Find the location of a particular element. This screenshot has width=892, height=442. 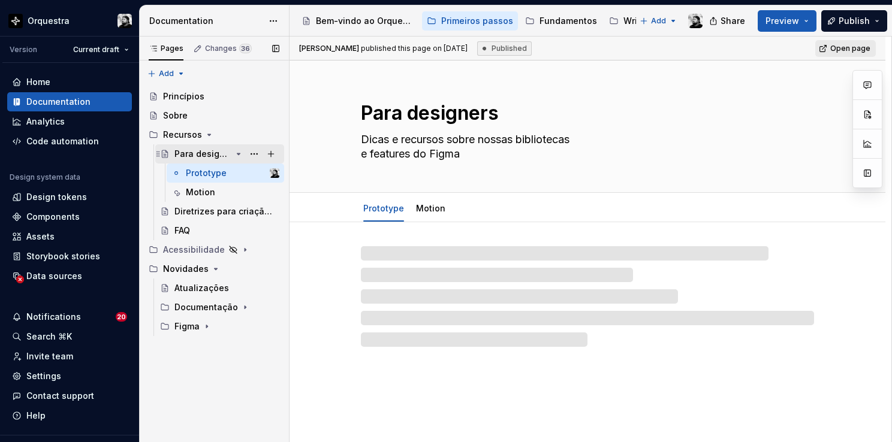

button: Search ⌘K is located at coordinates (70, 337).